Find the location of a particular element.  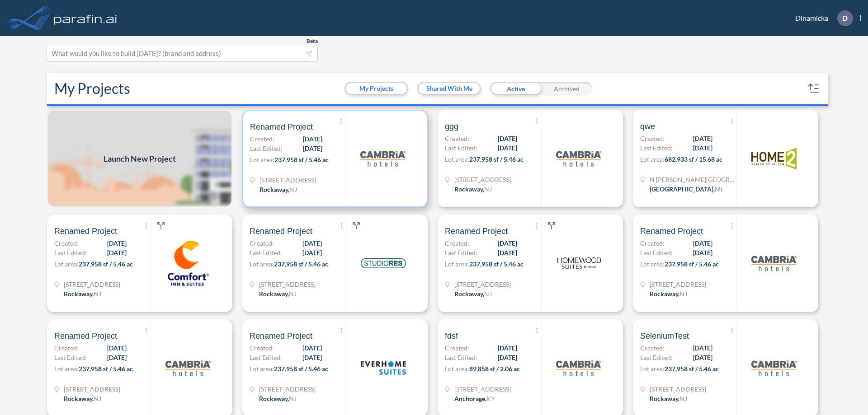

p: D is located at coordinates (845, 18).